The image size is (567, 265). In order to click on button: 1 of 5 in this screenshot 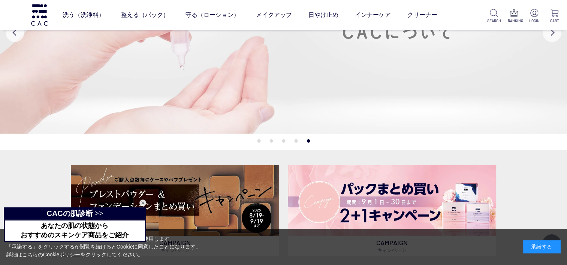, I will do `click(259, 141)`.